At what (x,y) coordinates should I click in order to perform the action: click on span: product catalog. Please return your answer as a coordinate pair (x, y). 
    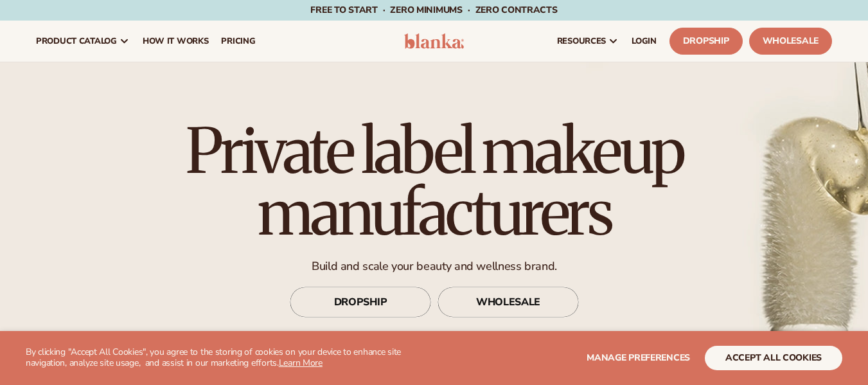
    Looking at the image, I should click on (77, 41).